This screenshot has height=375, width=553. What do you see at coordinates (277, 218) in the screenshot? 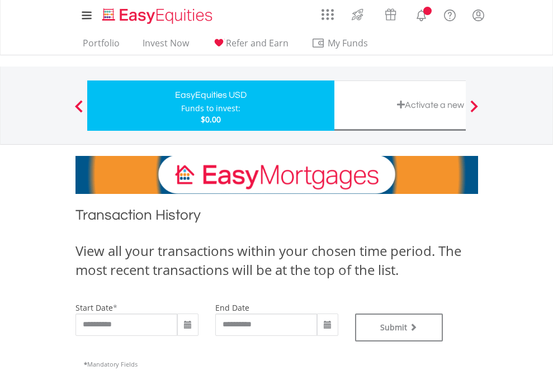
I see `h1: Transaction History` at bounding box center [277, 218].